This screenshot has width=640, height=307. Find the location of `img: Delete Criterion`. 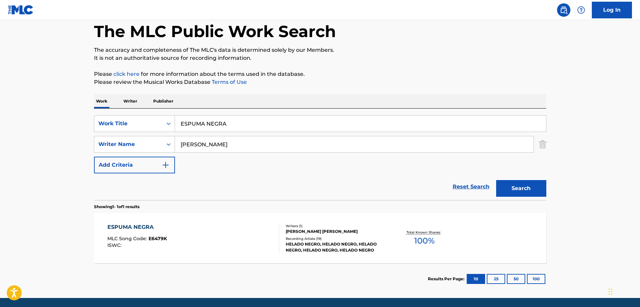

img: Delete Criterion is located at coordinates (543, 145).